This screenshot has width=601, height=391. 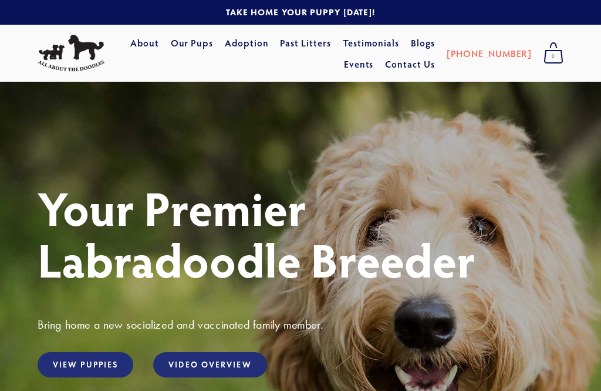 What do you see at coordinates (301, 324) in the screenshot?
I see `h3: Bring home a new socialized and vaccinated family member.` at bounding box center [301, 324].